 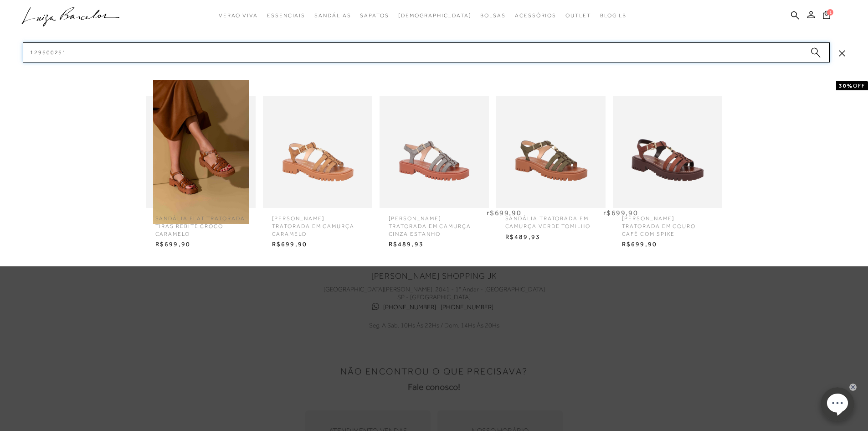 What do you see at coordinates (286, 16) in the screenshot?
I see `span: Essenciais` at bounding box center [286, 16].